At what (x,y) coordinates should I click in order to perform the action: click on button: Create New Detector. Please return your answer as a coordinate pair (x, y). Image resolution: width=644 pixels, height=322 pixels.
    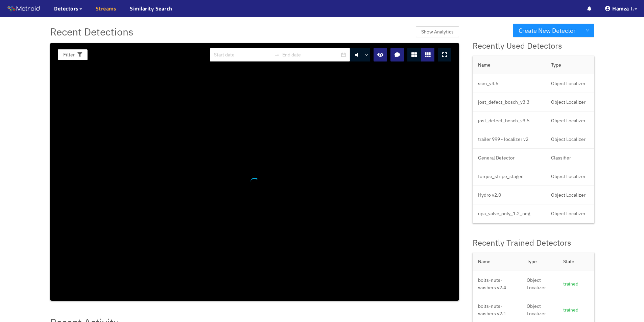
    Looking at the image, I should click on (547, 31).